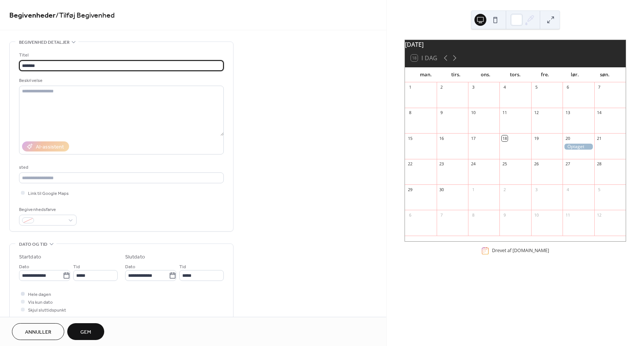 This screenshot has width=644, height=346. I want to click on div: 30, so click(441, 189).